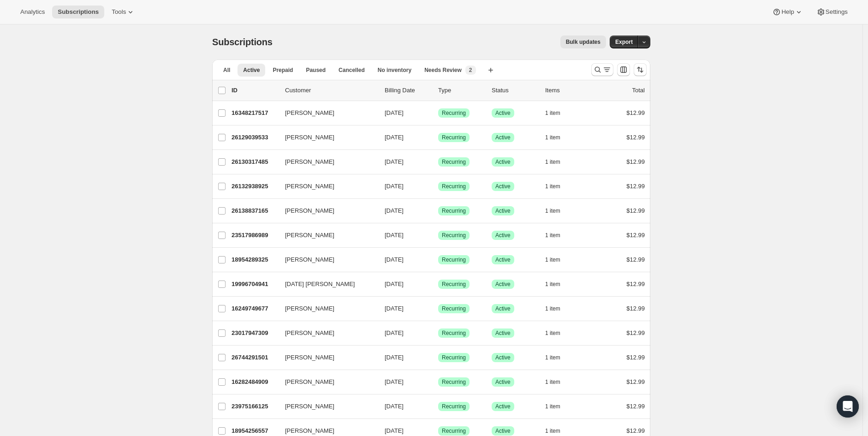 The width and height of the screenshot is (868, 436). Describe the element at coordinates (583, 42) in the screenshot. I see `span: Bulk updates` at that location.